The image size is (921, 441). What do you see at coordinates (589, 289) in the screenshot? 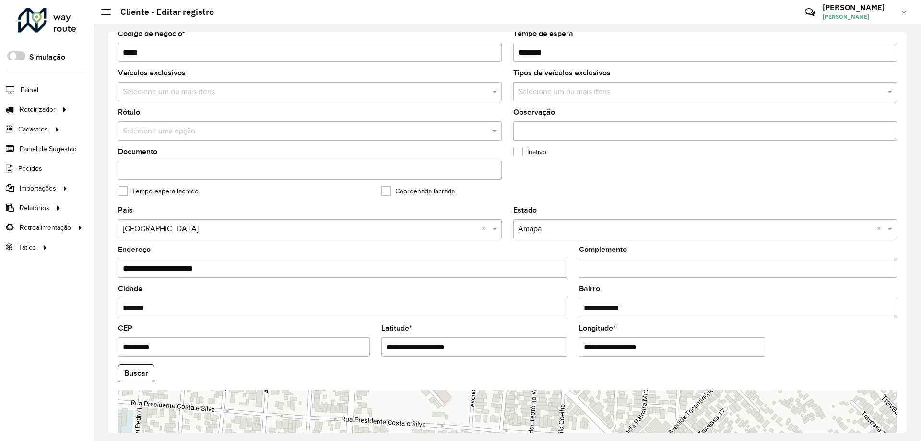
I see `label: Bairro` at bounding box center [589, 289].